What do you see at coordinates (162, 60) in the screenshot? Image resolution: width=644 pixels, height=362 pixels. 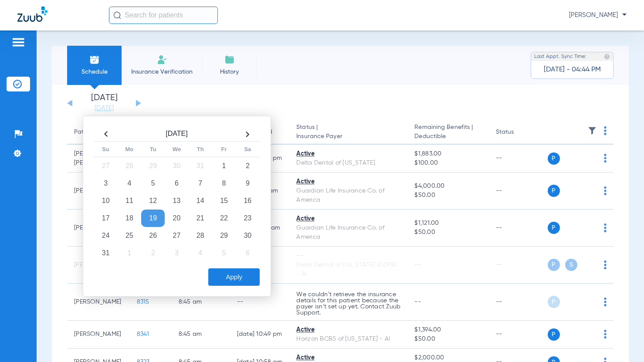 I see `img: Manual Insurance Verification` at bounding box center [162, 60].